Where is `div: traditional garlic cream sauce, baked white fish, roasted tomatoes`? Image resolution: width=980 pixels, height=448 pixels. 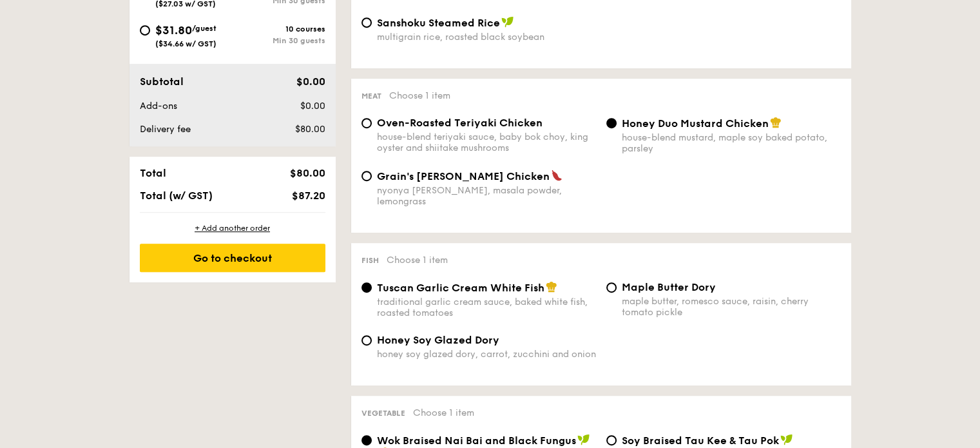
div: traditional garlic cream sauce, baked white fish, roasted tomatoes is located at coordinates (487, 308).